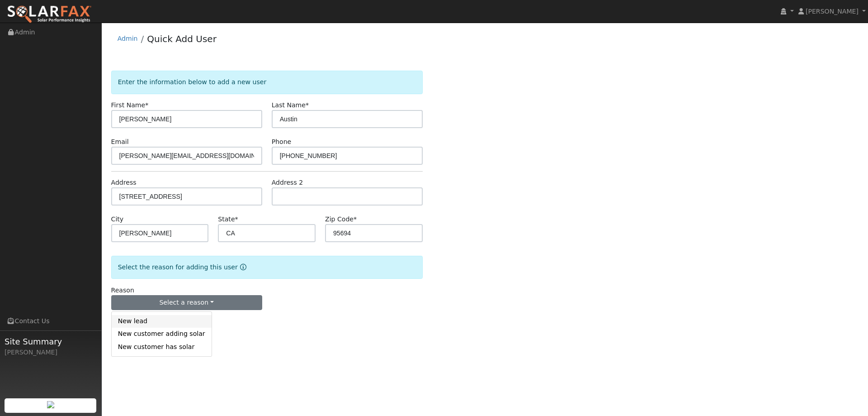 Image resolution: width=868 pixels, height=416 pixels. Describe the element at coordinates (187, 302) in the screenshot. I see `button: Select a reason` at that location.